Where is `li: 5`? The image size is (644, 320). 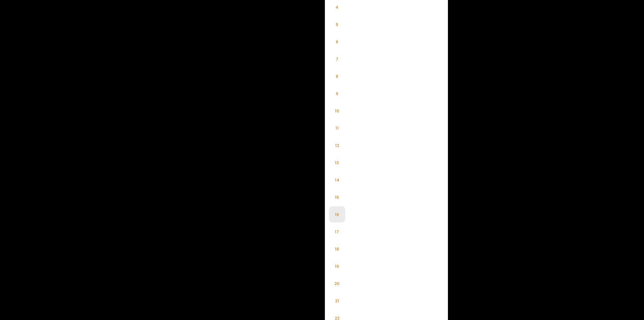 li: 5 is located at coordinates (337, 24).